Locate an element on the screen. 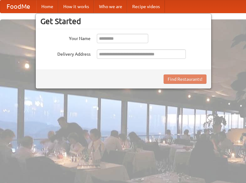 The image size is (246, 183). label: Your Name is located at coordinates (65, 38).